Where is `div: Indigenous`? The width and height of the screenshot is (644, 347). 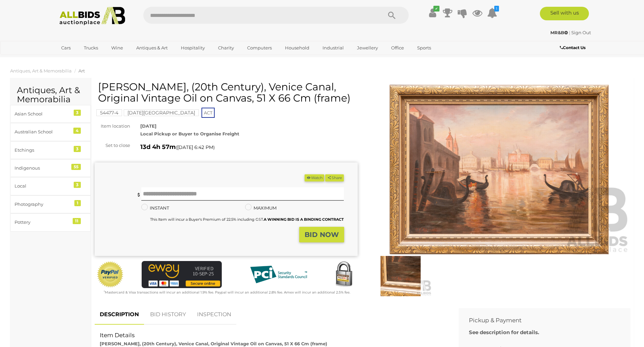
div: Indigenous is located at coordinates (42, 168).